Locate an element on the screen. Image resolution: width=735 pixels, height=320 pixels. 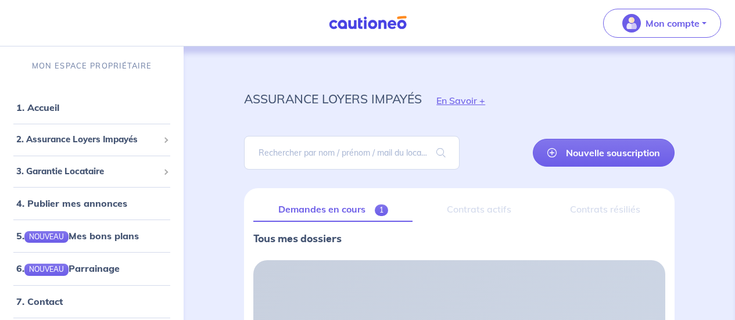
div: 6.NOUVEAUParrainage is located at coordinates (92, 268).